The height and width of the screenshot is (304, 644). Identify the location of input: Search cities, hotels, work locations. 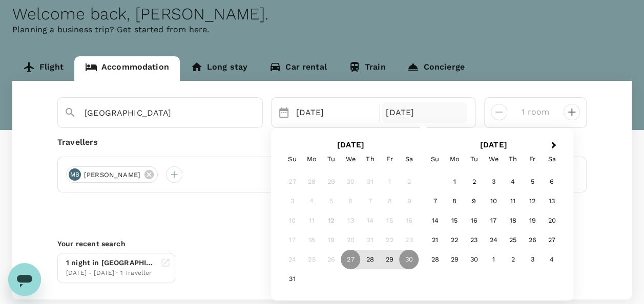
(156, 113).